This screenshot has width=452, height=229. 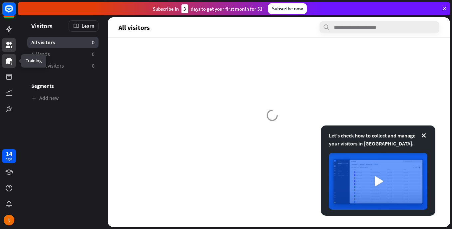 I want to click on a: 14 days, so click(x=9, y=156).